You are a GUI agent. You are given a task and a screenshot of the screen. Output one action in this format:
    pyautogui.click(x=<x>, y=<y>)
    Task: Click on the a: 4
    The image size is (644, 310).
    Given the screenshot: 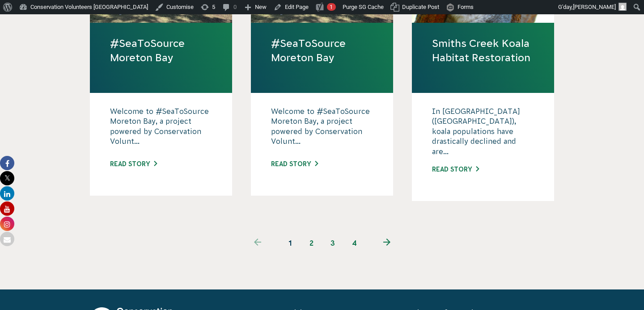 What is the action you would take?
    pyautogui.click(x=354, y=243)
    